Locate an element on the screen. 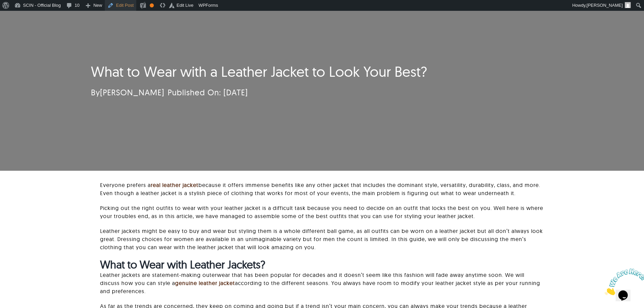 Image resolution: width=644 pixels, height=308 pixels. p: Everyone prefers a because it offers immense benefits like any other jacket that includes the dom... is located at coordinates (322, 189).